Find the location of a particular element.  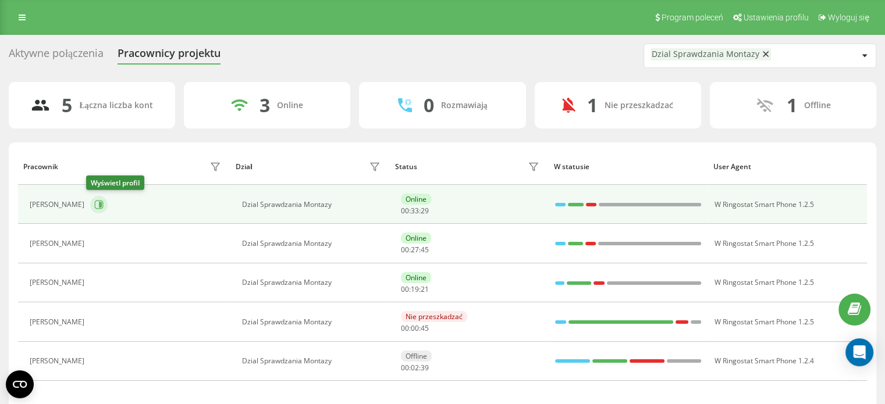

div: Łączna liczba kont is located at coordinates (116, 105).